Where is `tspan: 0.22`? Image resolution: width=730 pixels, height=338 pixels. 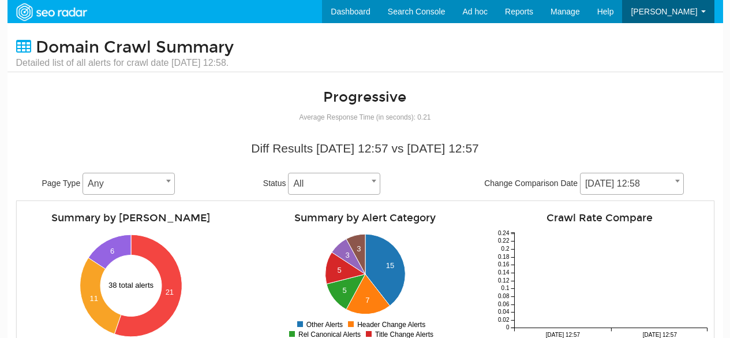 tspan: 0.22 is located at coordinates (504, 241).